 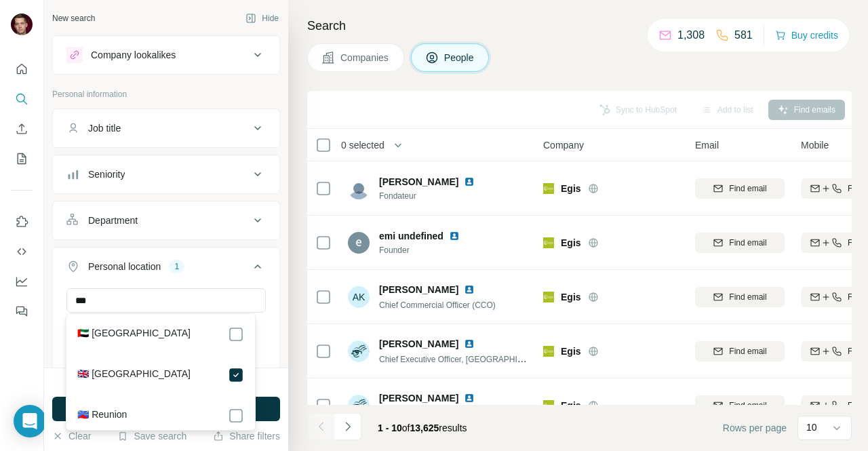 I want to click on span: People, so click(x=460, y=58).